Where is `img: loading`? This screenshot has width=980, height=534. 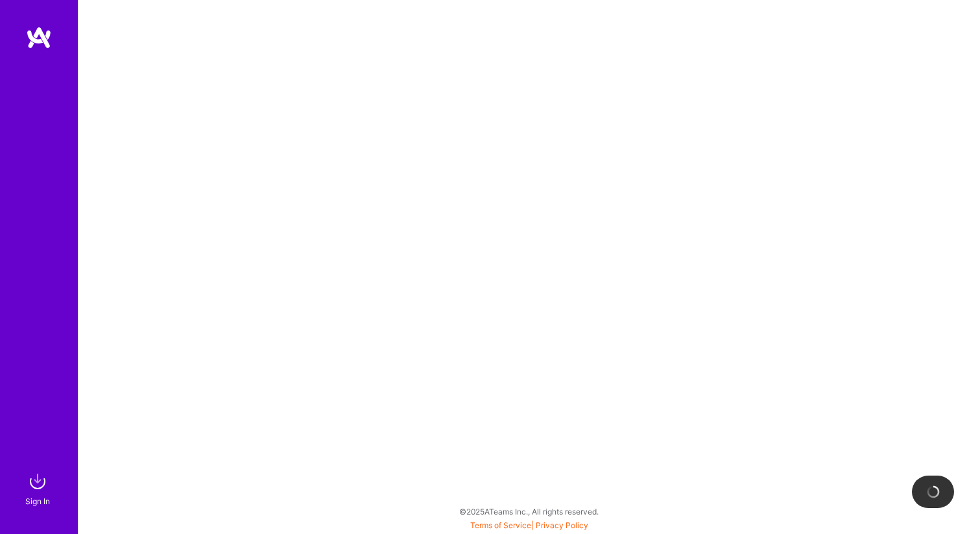
img: loading is located at coordinates (933, 492).